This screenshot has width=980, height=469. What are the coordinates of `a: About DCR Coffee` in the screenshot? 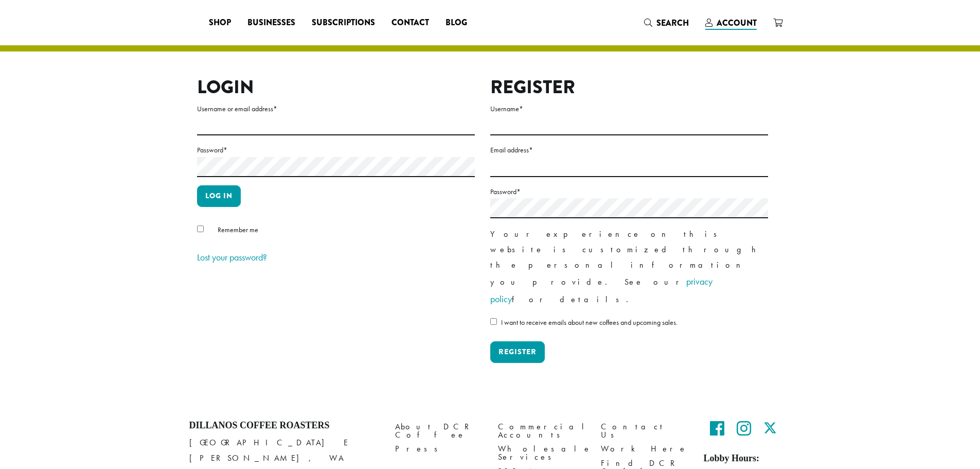 It's located at (439, 430).